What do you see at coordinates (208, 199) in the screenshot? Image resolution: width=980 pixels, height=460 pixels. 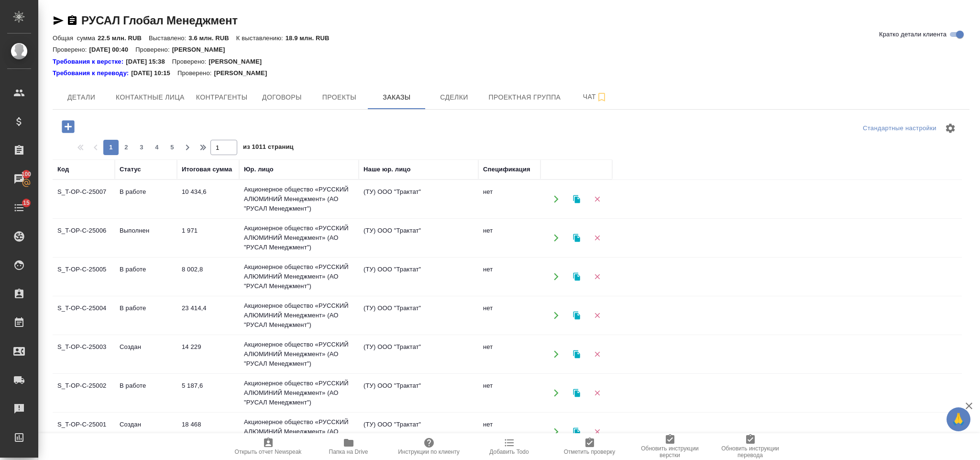 I see `td: 10 434,6` at bounding box center [208, 199].